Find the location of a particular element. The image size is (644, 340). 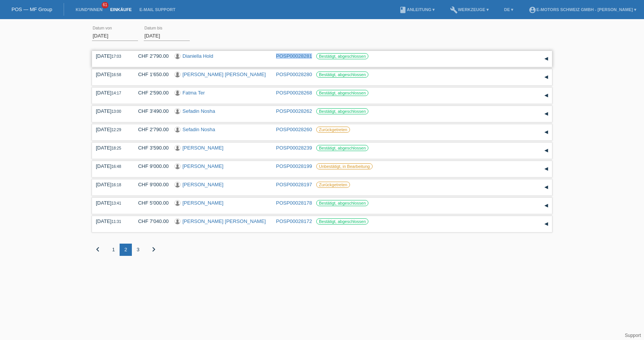

span: 13:41 is located at coordinates (116, 203).